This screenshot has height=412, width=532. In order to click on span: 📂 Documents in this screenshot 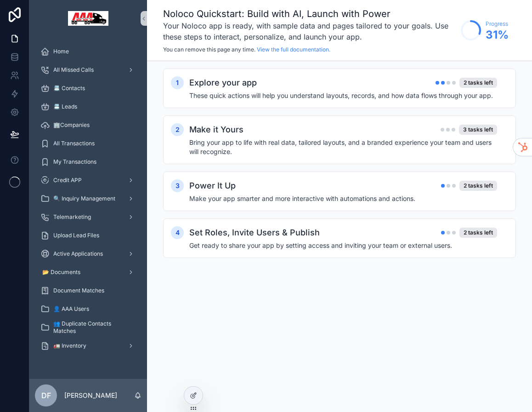, I will do `click(61, 272)`.